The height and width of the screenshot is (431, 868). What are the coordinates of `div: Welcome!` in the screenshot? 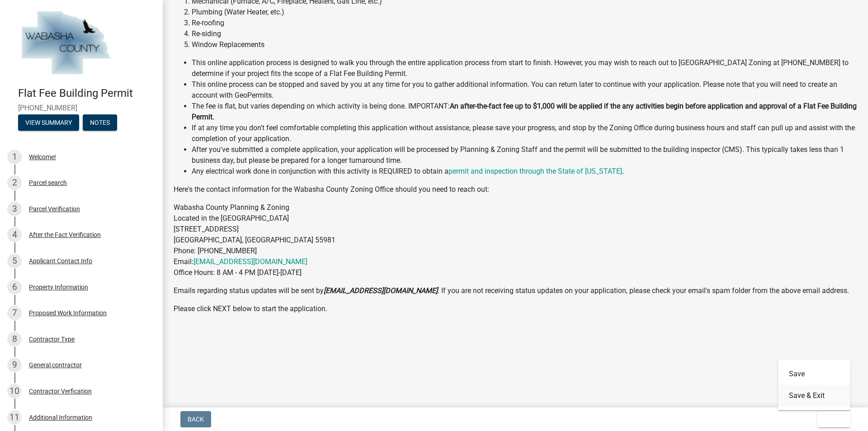 It's located at (43, 157).